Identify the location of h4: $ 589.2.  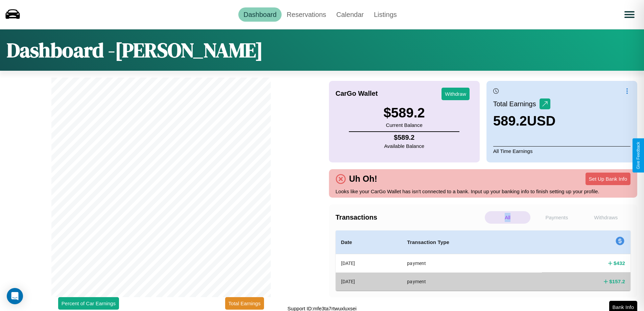
(404, 137).